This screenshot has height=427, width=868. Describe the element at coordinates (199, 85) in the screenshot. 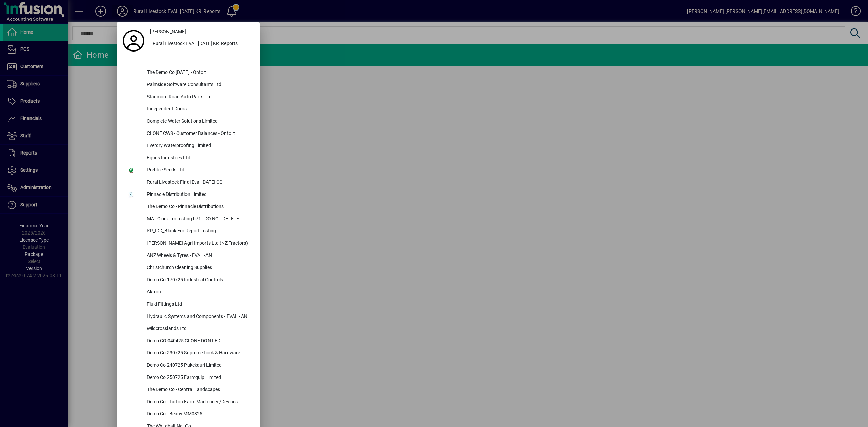

I see `div: Palmside Software Consultants Ltd` at that location.